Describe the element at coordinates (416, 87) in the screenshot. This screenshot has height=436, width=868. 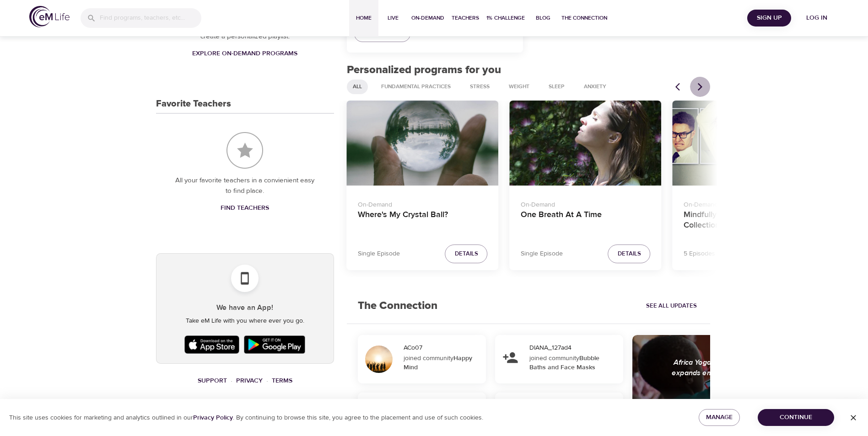
I see `div: Fundamental Practices` at that location.